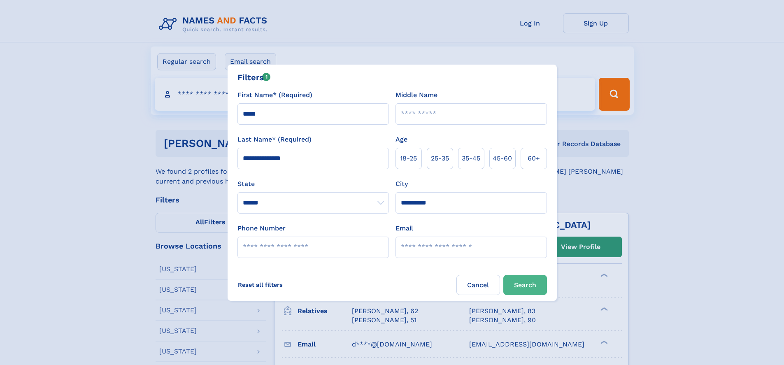 The image size is (784, 365). What do you see at coordinates (471, 158) in the screenshot?
I see `span: 35‑45` at bounding box center [471, 158].